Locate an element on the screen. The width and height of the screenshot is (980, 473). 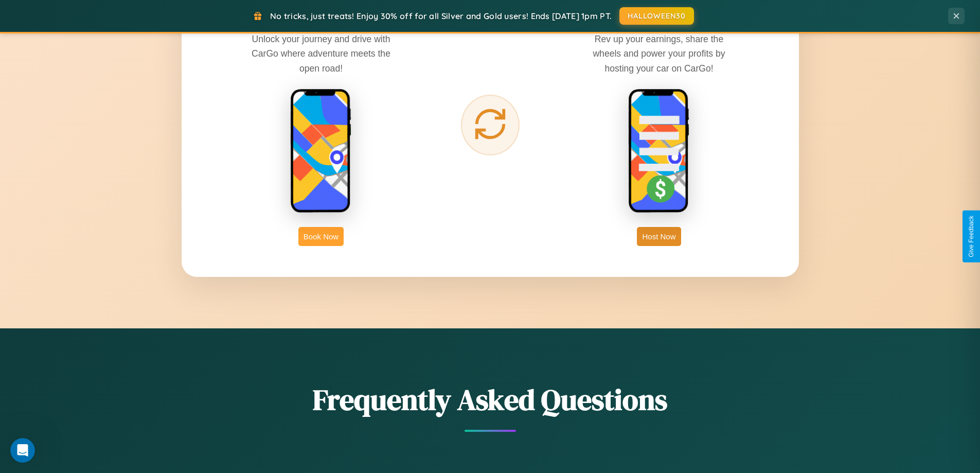
button: HALLOWEEN30 is located at coordinates (656, 16).